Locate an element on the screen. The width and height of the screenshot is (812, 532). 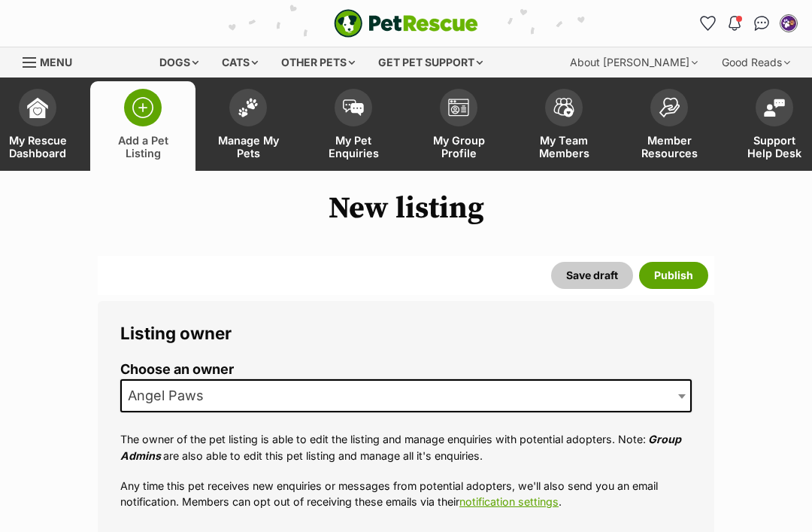
span: Add a Pet Listing is located at coordinates (143, 147).